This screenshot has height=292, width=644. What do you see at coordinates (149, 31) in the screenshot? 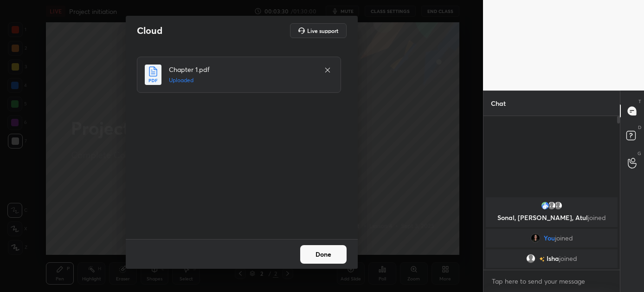
I see `h2: Cloud` at bounding box center [149, 31].